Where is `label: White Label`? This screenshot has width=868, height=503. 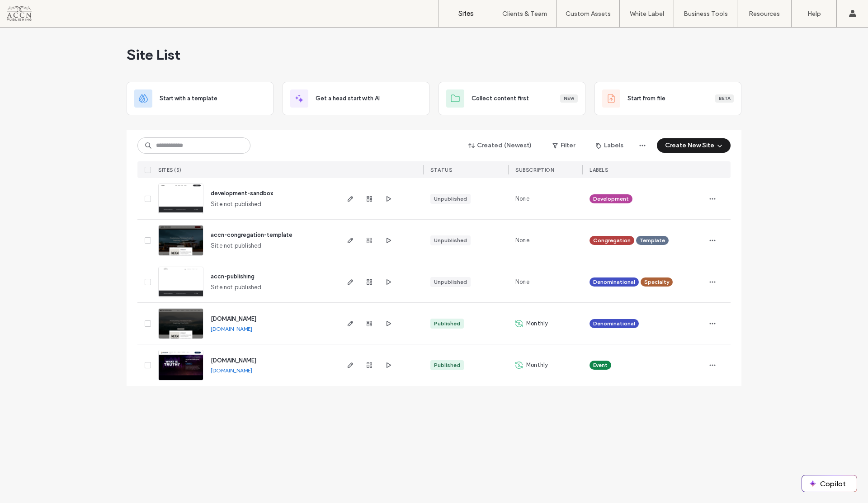
label: White Label is located at coordinates (647, 13).